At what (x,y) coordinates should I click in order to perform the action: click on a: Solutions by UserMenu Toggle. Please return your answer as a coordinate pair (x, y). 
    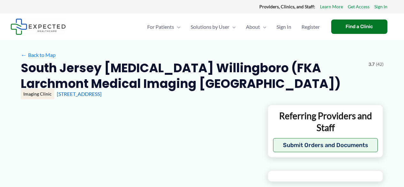
    Looking at the image, I should click on (213, 27).